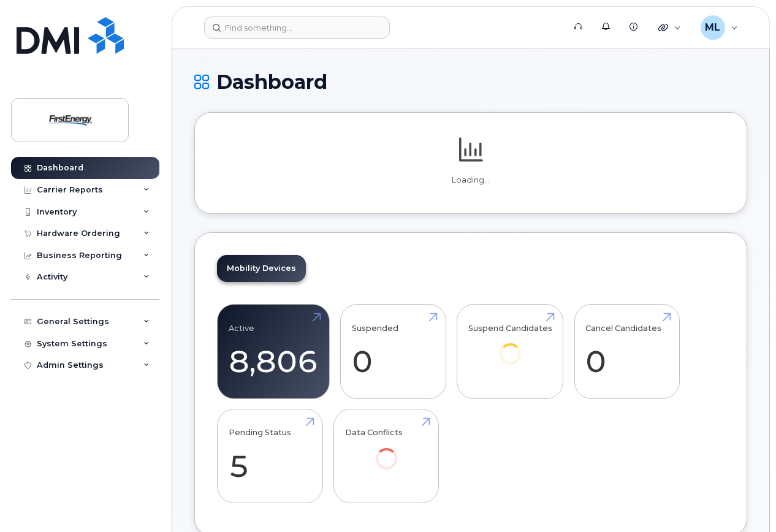 The image size is (776, 532). Describe the element at coordinates (510, 346) in the screenshot. I see `a: Suspend Candidates` at that location.